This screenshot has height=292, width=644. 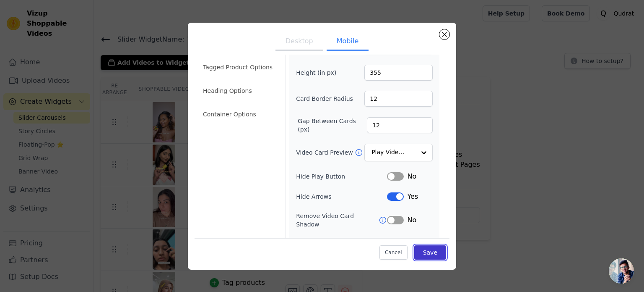 I want to click on button: Close modal, so click(x=444, y=34).